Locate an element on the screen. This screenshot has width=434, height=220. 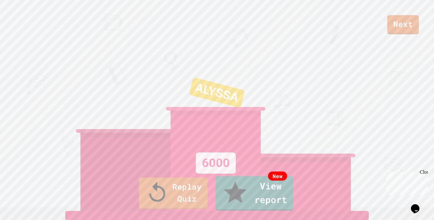
div: ALYSSA is located at coordinates (217, 93).